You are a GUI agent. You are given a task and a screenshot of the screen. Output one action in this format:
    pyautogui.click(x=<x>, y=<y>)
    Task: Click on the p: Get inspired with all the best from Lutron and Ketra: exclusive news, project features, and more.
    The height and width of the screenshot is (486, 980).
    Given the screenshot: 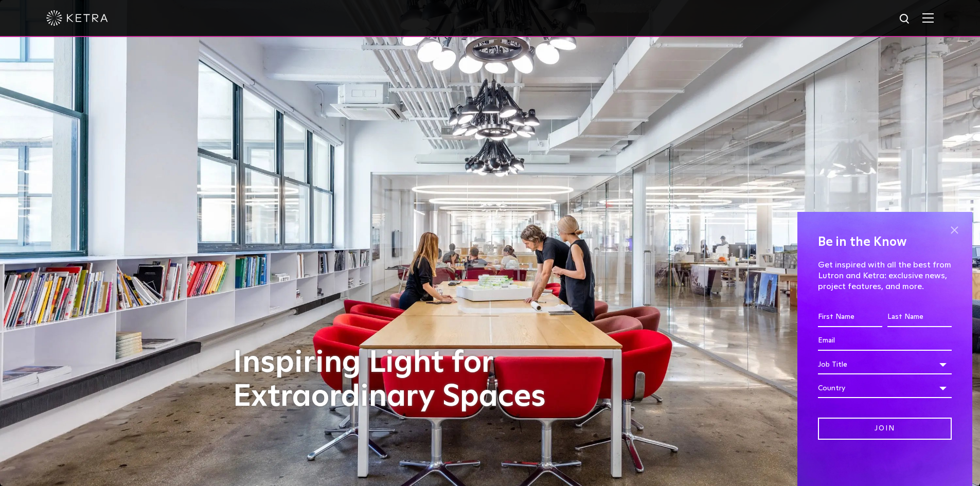 What is the action you would take?
    pyautogui.click(x=885, y=275)
    